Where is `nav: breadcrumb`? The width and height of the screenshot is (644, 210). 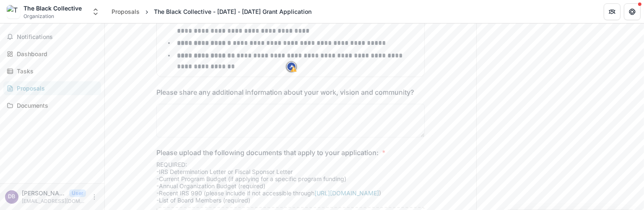
nav: breadcrumb is located at coordinates (211, 11).